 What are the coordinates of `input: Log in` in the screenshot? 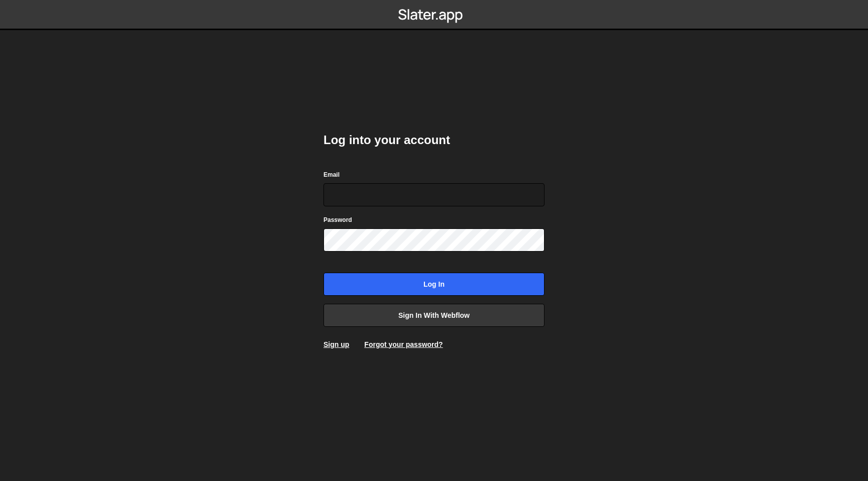 It's located at (434, 284).